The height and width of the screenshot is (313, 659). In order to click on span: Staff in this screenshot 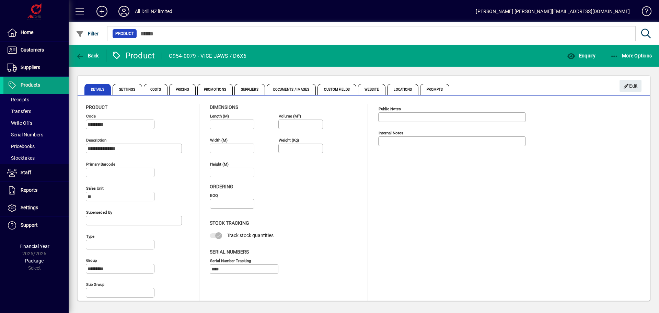, I will do `click(26, 172)`.